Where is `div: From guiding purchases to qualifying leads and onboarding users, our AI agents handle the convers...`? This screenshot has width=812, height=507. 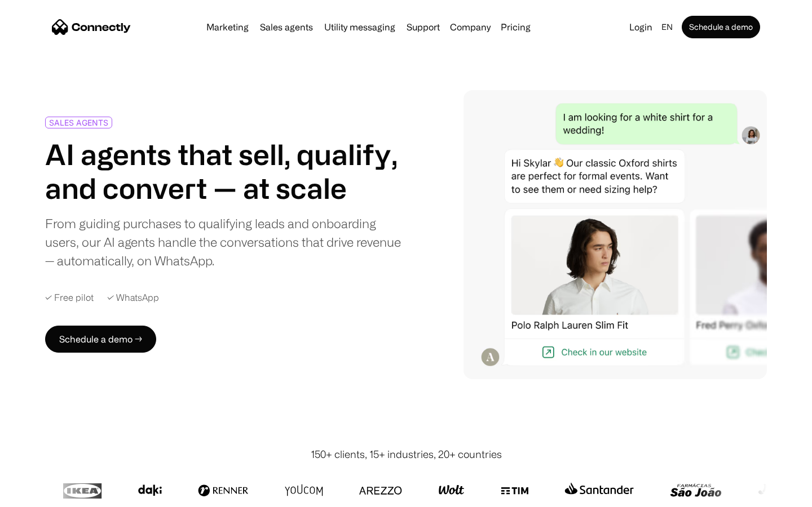 div: From guiding purchases to qualifying leads and onboarding users, our AI agents handle the convers... is located at coordinates (223, 241).